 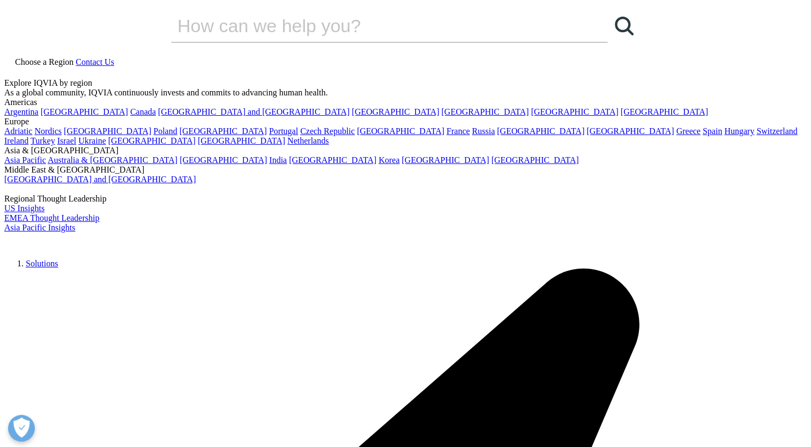 What do you see at coordinates (21, 428) in the screenshot?
I see `button: Open Preferences` at bounding box center [21, 428].